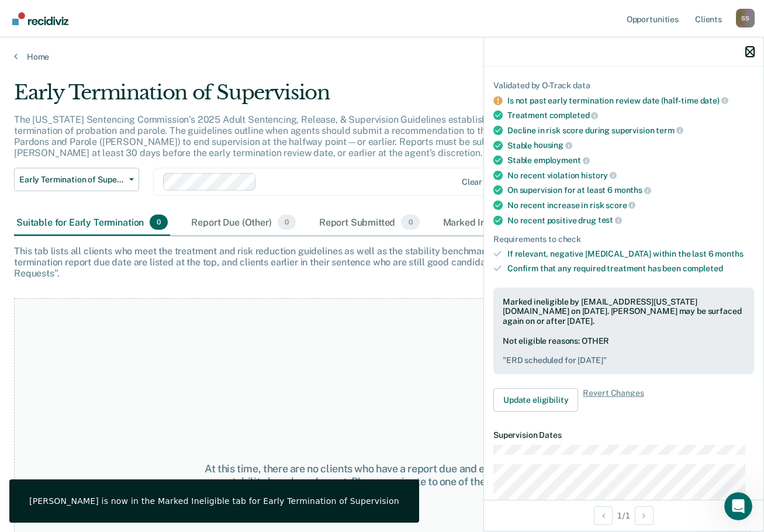 This screenshot has height=532, width=764. What do you see at coordinates (624, 239) in the screenshot?
I see `div: Requirements to check` at bounding box center [624, 239].